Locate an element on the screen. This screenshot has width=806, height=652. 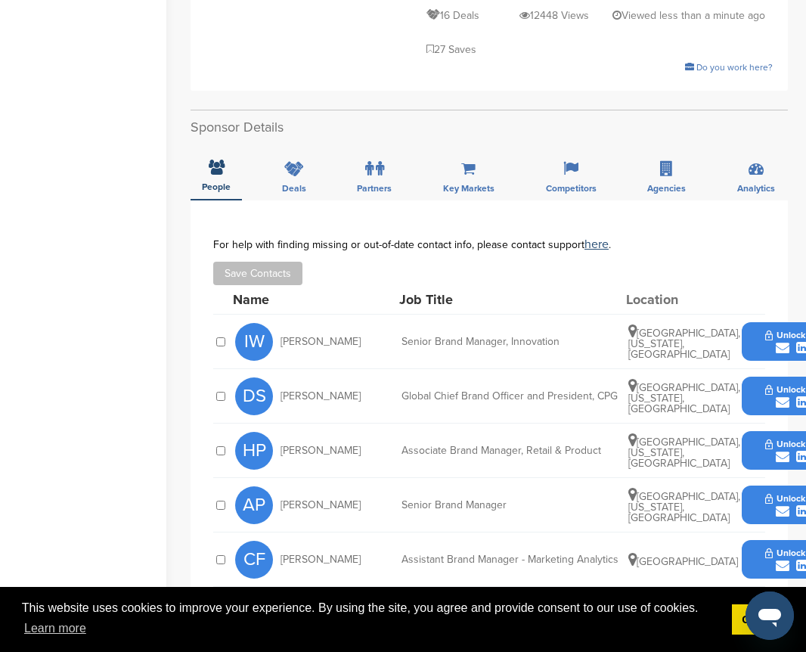
h2: Sponsor Details is located at coordinates (489, 127).